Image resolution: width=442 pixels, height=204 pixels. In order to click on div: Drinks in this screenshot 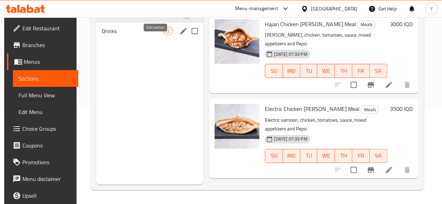, I will do `click(133, 31)`.